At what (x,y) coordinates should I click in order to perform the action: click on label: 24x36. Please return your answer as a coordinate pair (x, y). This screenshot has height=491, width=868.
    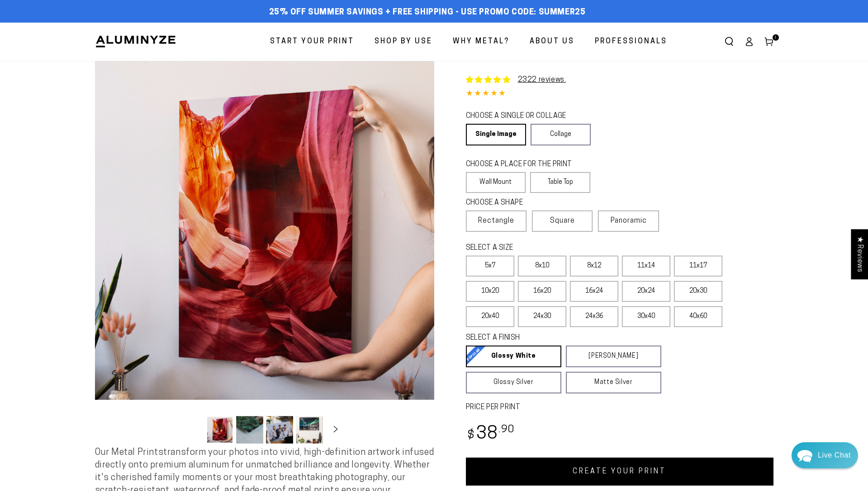
    Looking at the image, I should click on (594, 317).